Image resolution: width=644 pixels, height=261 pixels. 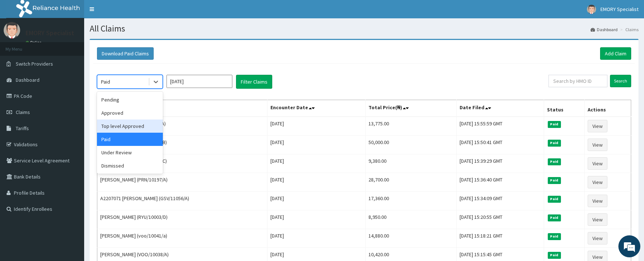 What do you see at coordinates (564, 108) in the screenshot?
I see `th: Status` at bounding box center [564, 108].